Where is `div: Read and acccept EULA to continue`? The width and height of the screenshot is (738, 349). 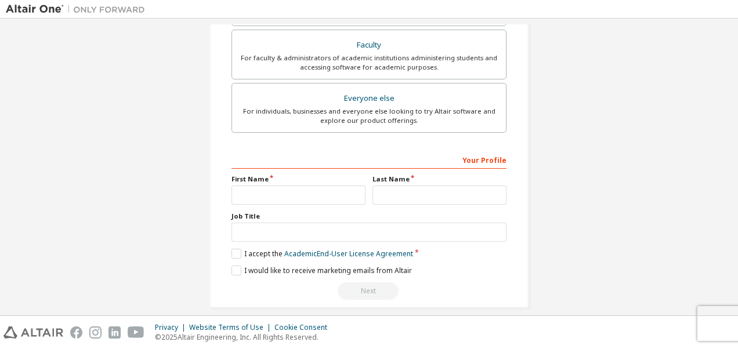
div: Read and acccept EULA to continue is located at coordinates (369, 291).